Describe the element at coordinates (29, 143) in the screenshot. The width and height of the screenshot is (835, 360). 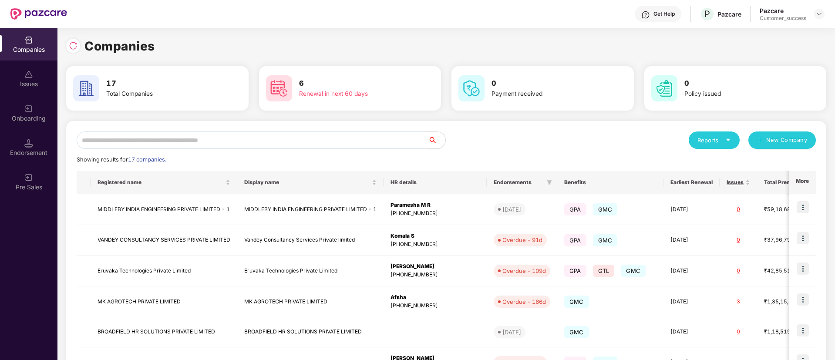
I see `img: svg+xml;base64,PHN2ZyB3aWR0aD0iMTQuNSIgaGVpZ2h0PSIxNC41IiB2aWV3Qm94PSIwIDAgMTYgMTYiIGZpbGw9Im5vbm...` at that location.